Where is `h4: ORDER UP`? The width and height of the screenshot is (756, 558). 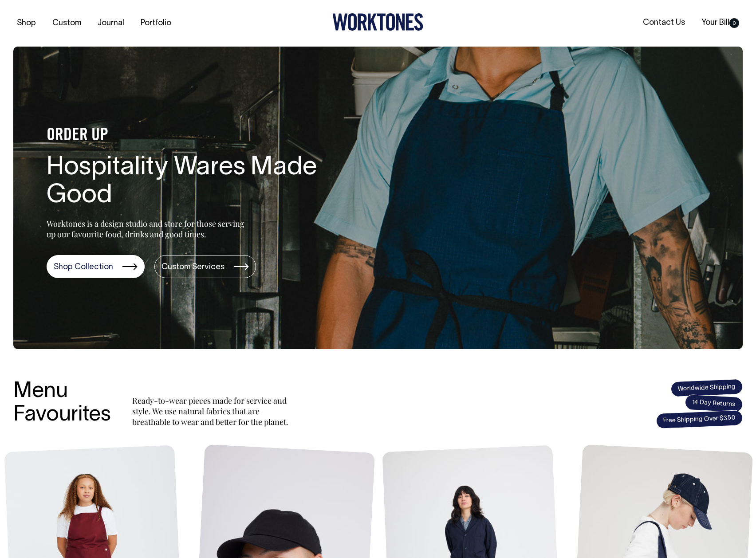 h4: ORDER UP is located at coordinates (189, 136).